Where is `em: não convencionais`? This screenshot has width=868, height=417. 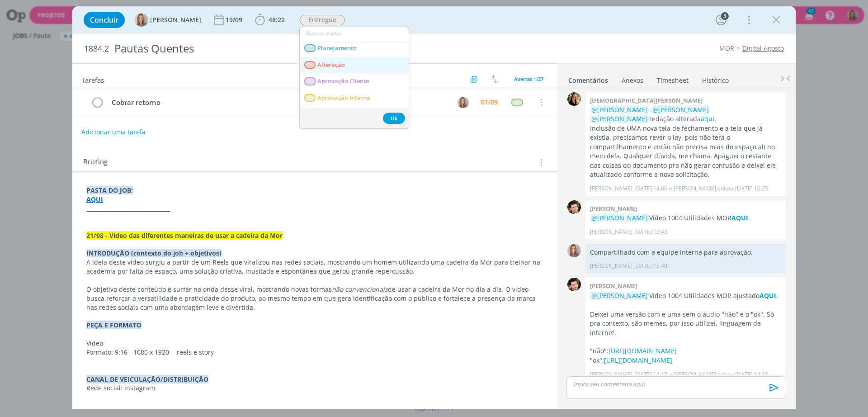
em: não convencionais is located at coordinates (360, 289).